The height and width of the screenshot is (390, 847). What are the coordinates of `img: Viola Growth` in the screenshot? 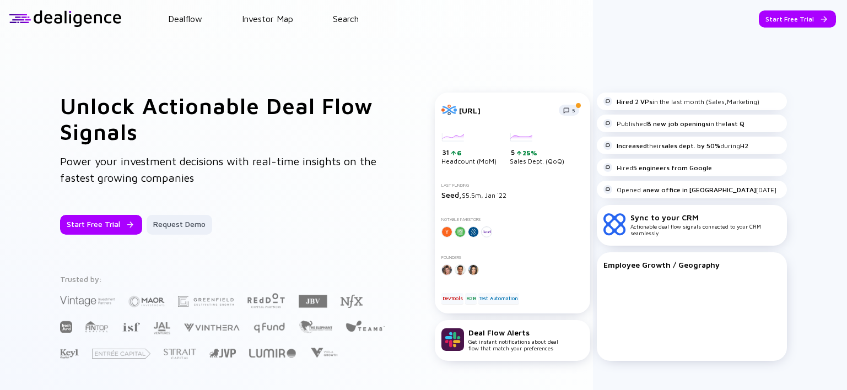 It's located at (324, 353).